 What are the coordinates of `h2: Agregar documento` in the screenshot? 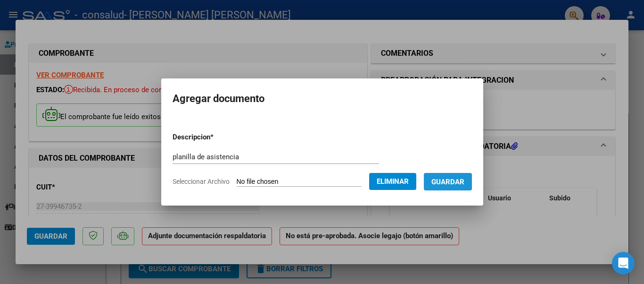 It's located at (322, 99).